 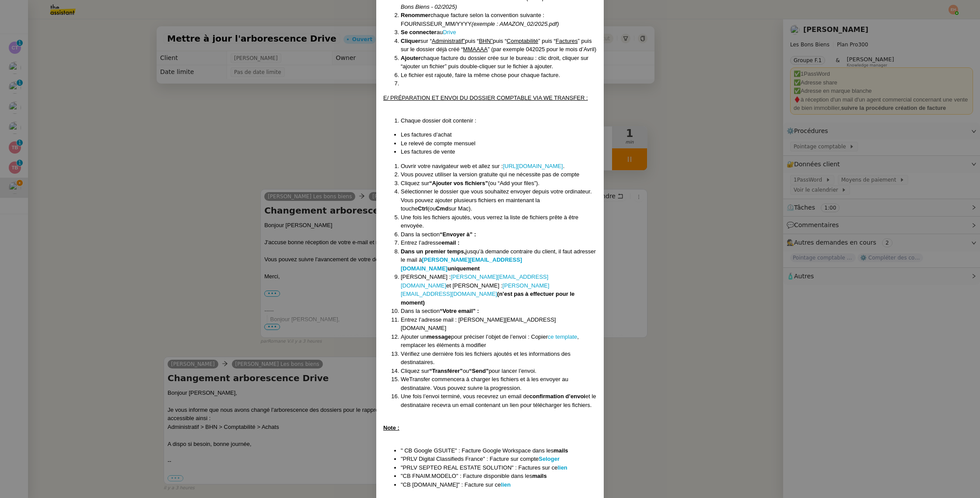 What do you see at coordinates (567, 40) in the screenshot?
I see `u: Factures` at bounding box center [567, 40].